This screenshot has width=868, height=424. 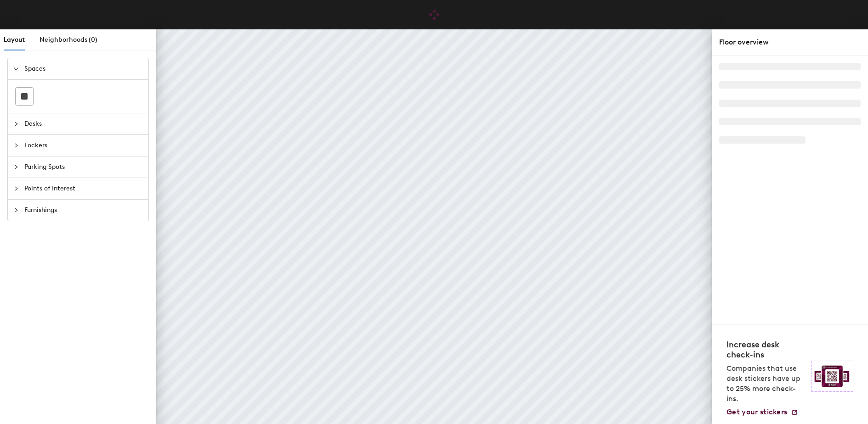 I want to click on span: Desks, so click(x=84, y=124).